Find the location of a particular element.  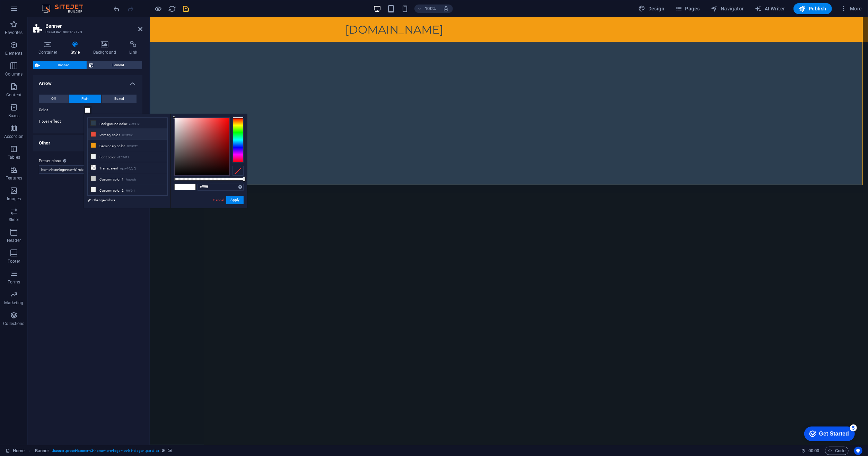

img: Editor Logo is located at coordinates (66, 8).